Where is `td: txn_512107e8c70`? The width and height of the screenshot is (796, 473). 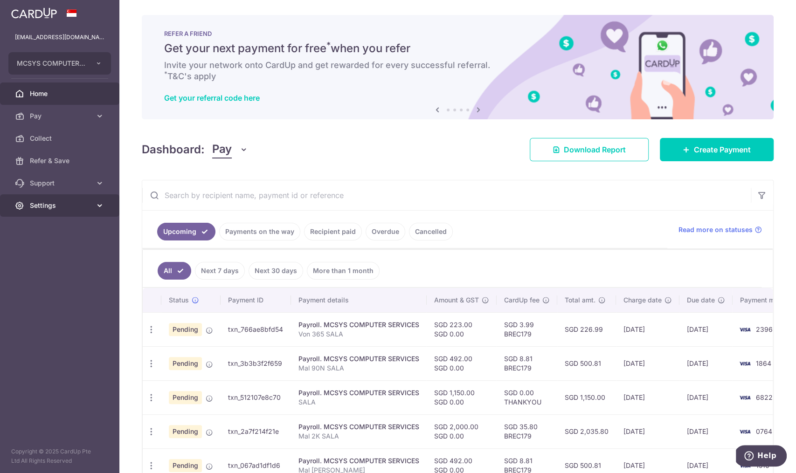 td: txn_512107e8c70 is located at coordinates (255, 397).